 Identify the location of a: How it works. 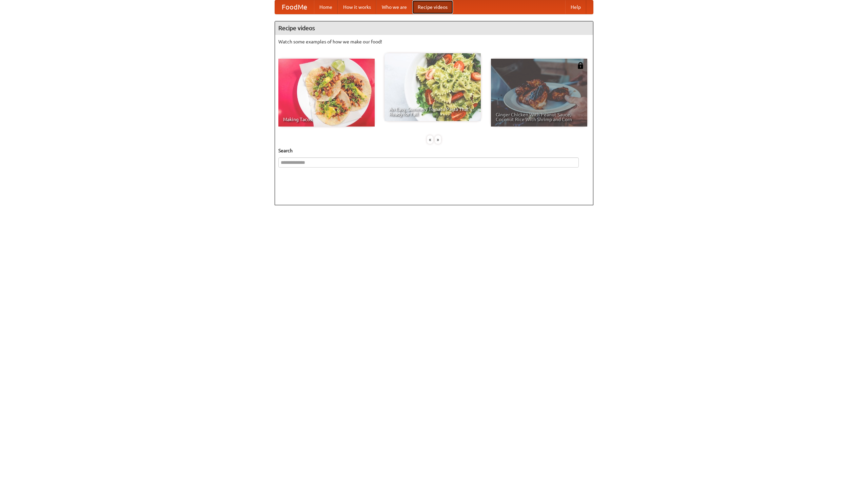
(357, 7).